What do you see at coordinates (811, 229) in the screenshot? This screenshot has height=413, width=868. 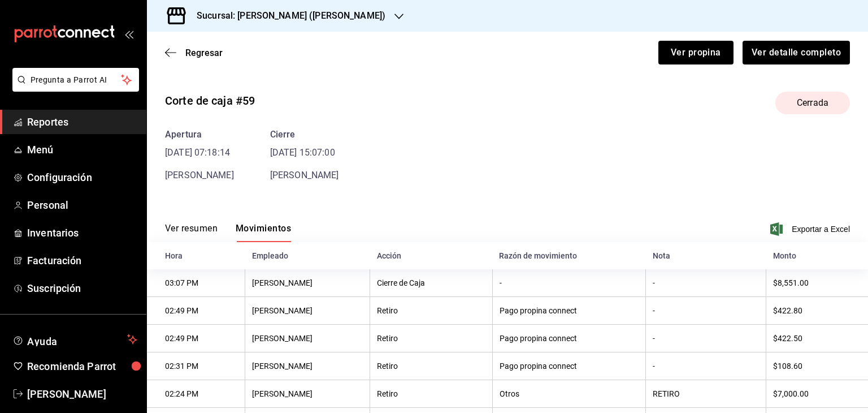 I see `span: Exportar a Excel` at bounding box center [811, 229].